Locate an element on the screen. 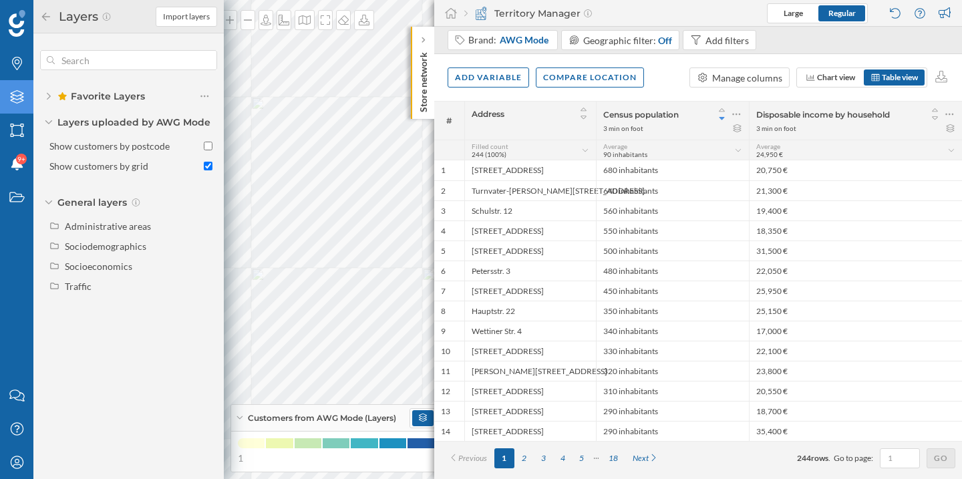  div: 14 is located at coordinates (446, 432).